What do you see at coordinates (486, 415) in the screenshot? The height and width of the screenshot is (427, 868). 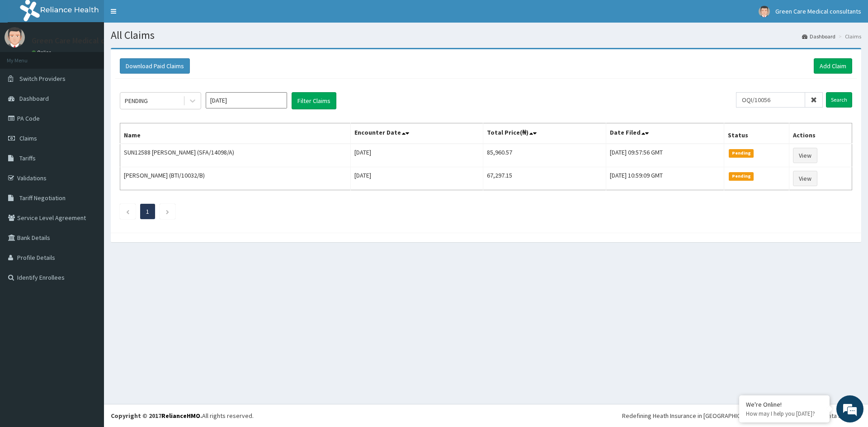 I see `footer: All rights reserved.` at bounding box center [486, 415].